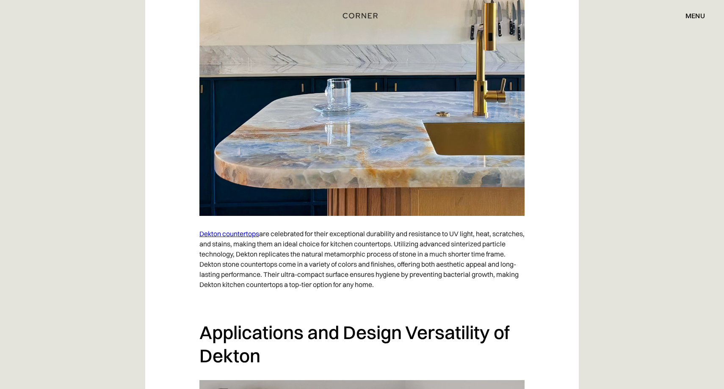  I want to click on h2: Applications and Design Versatility of Dekton, so click(362, 344).